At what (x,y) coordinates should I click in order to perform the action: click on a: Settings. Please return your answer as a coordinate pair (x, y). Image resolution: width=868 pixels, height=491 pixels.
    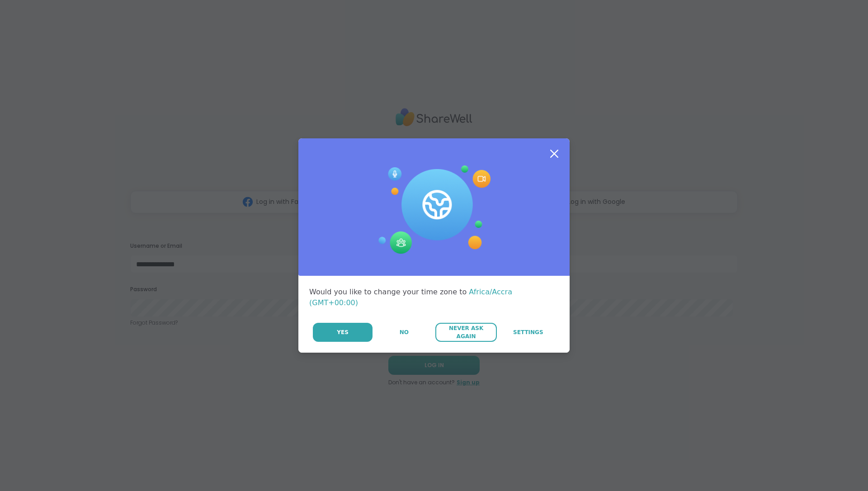
    Looking at the image, I should click on (528, 332).